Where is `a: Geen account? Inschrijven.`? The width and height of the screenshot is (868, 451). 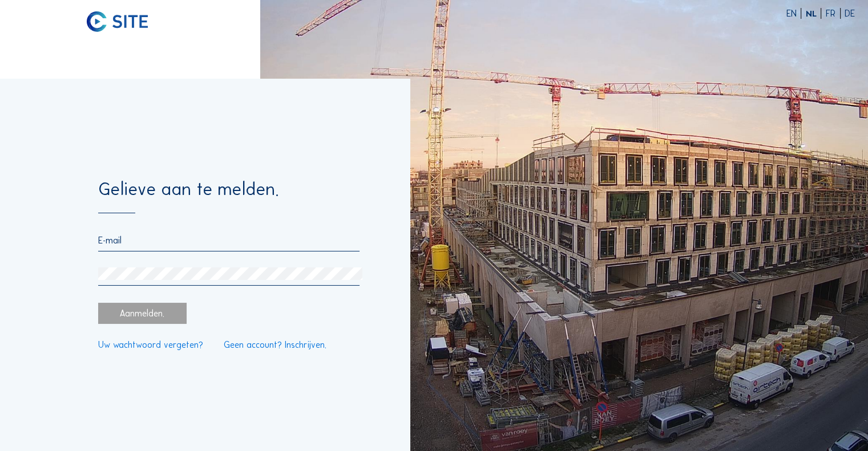
a: Geen account? Inschrijven. is located at coordinates (275, 345).